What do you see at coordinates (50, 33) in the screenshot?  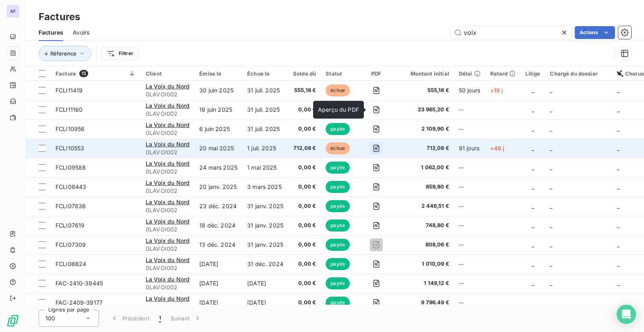 I see `span: Factures` at bounding box center [50, 33].